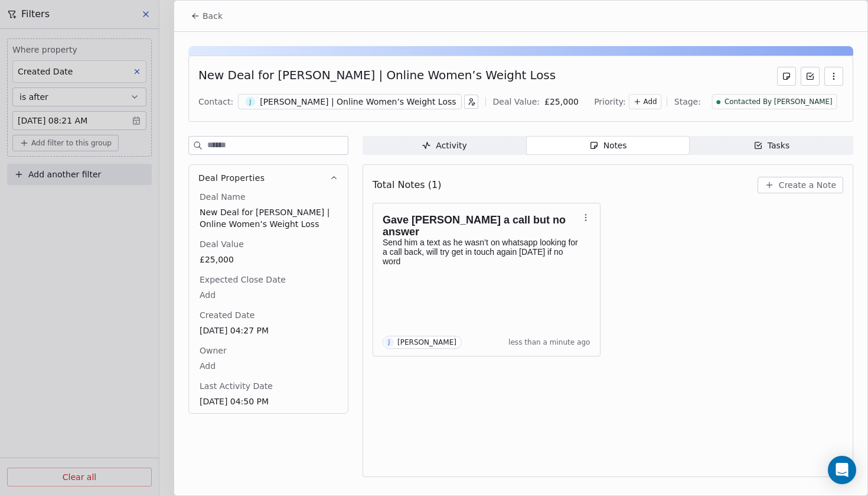 This screenshot has height=496, width=868. What do you see at coordinates (801, 185) in the screenshot?
I see `button: Create a Note` at bounding box center [801, 185].